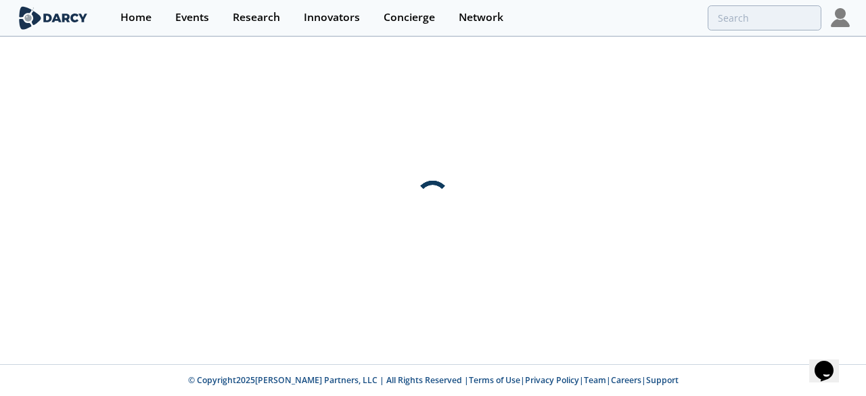 Image resolution: width=866 pixels, height=396 pixels. I want to click on div: Home, so click(136, 18).